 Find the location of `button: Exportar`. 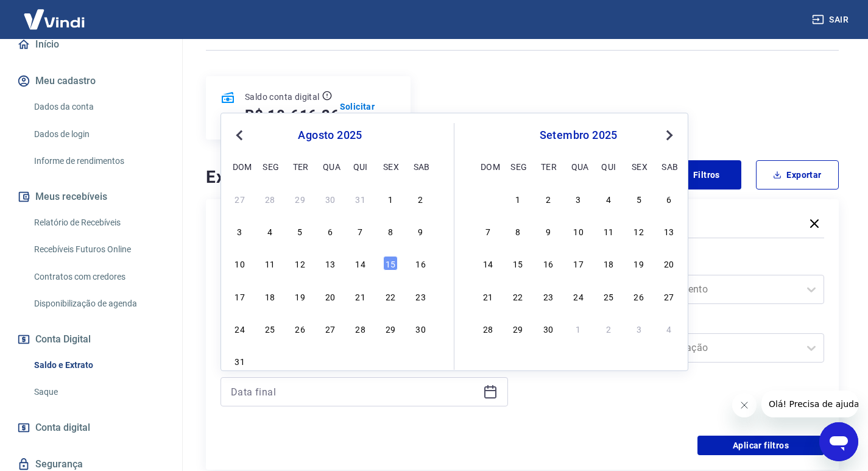

button: Exportar is located at coordinates (798, 175).